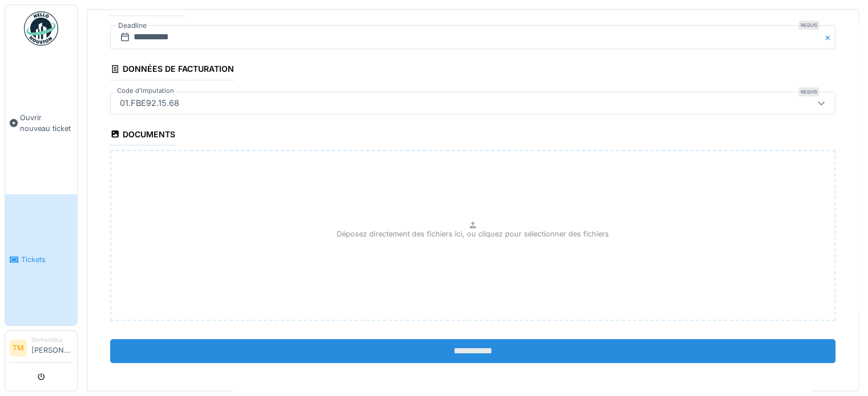  Describe the element at coordinates (172, 70) in the screenshot. I see `div: Données de facturation` at that location.